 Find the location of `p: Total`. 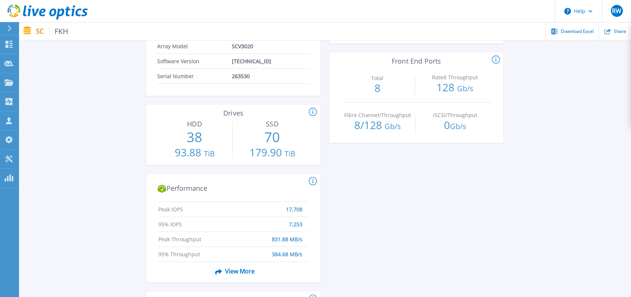

p: Total is located at coordinates (377, 78).